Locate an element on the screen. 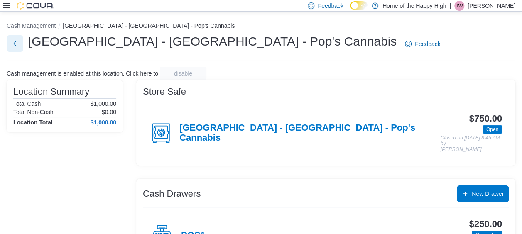 This screenshot has width=522, height=234. h4: $1,000.00 is located at coordinates (103, 123).